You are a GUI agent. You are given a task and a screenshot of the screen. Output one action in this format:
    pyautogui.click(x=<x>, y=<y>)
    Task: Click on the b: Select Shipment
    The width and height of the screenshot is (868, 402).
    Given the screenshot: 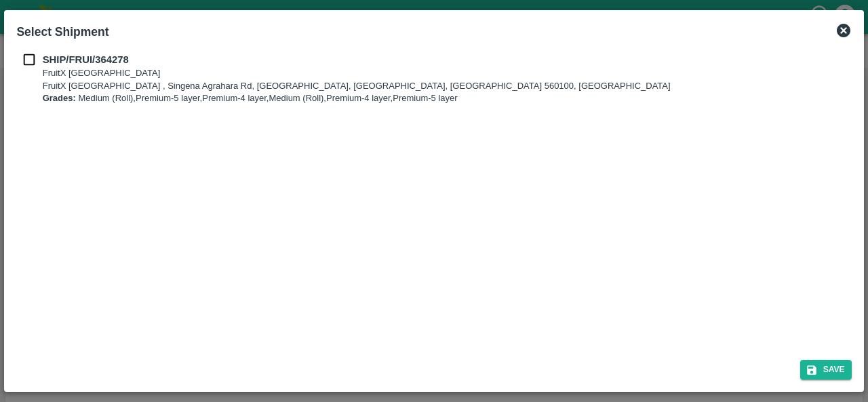 What is the action you would take?
    pyautogui.click(x=62, y=32)
    